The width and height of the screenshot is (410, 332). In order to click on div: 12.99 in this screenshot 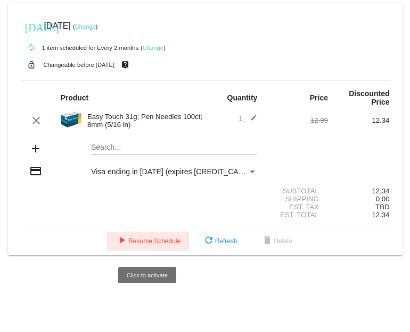, I will do `click(297, 120)`.